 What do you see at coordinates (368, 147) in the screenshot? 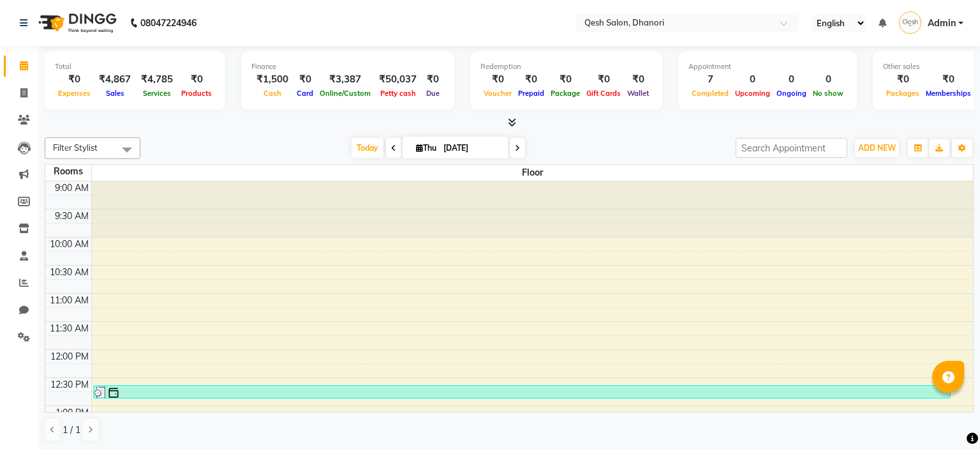
I see `span: Today` at bounding box center [368, 147].